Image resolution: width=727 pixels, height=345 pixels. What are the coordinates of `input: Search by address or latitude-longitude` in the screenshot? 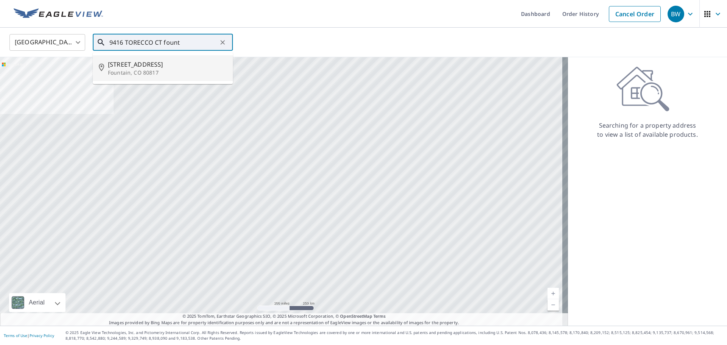 It's located at (163, 42).